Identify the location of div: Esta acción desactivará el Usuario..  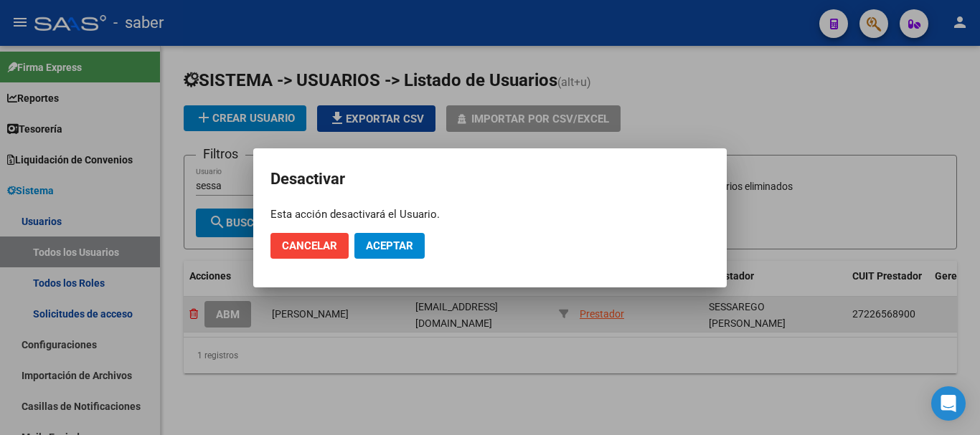
(490, 215).